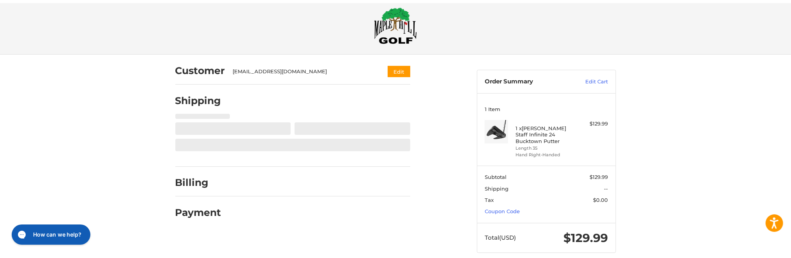 The height and width of the screenshot is (258, 791). What do you see at coordinates (545, 152) in the screenshot?
I see `li: Hand Right-Handed` at bounding box center [545, 152].